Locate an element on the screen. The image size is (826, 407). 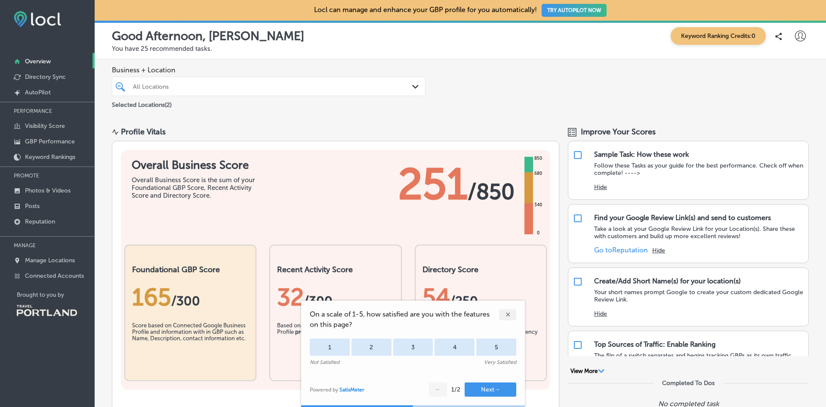
p: Visibility Score is located at coordinates (45, 126).